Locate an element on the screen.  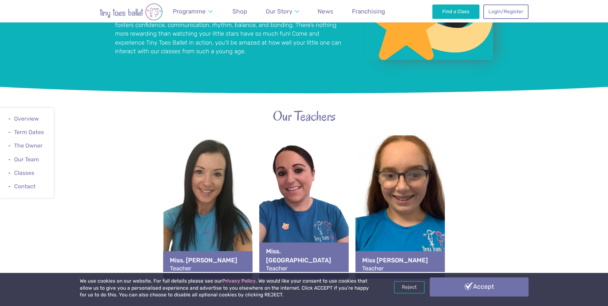
a: Our Team is located at coordinates (27, 159).